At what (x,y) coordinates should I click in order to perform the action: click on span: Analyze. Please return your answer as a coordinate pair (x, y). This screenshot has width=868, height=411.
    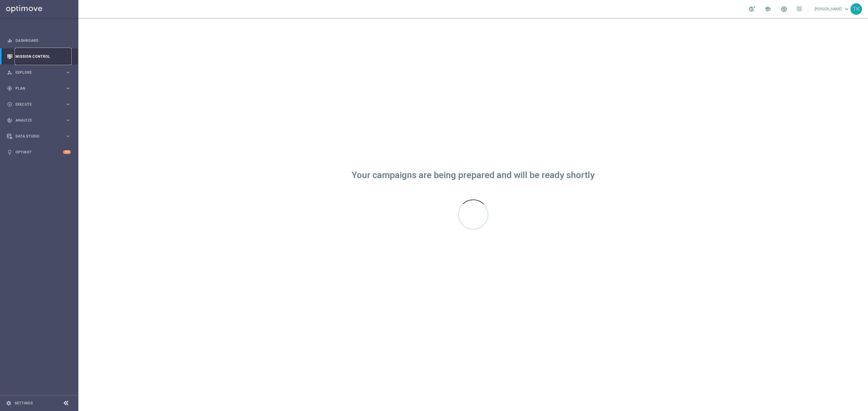
    Looking at the image, I should click on (40, 120).